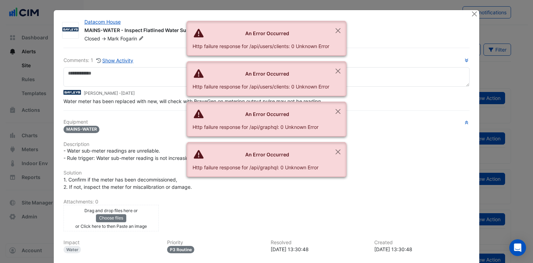 The image size is (533, 263). What do you see at coordinates (111, 211) in the screenshot?
I see `small: Drag and drop files here or` at bounding box center [111, 211].